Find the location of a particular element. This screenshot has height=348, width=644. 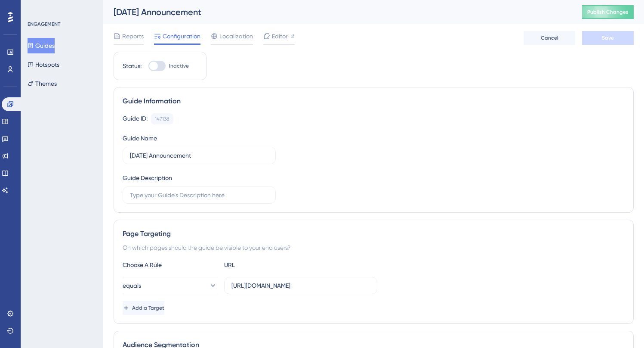

div: Page Targeting is located at coordinates (373, 234).